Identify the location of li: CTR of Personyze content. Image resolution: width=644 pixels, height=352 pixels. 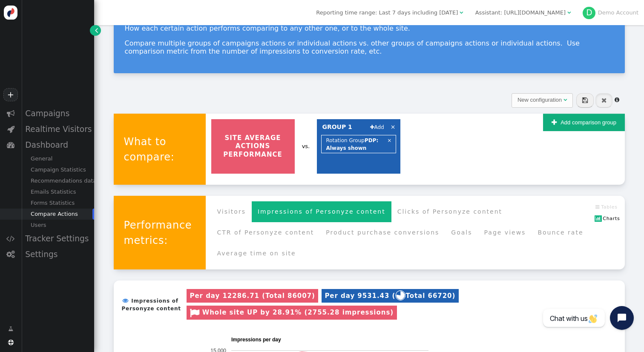
(266, 232).